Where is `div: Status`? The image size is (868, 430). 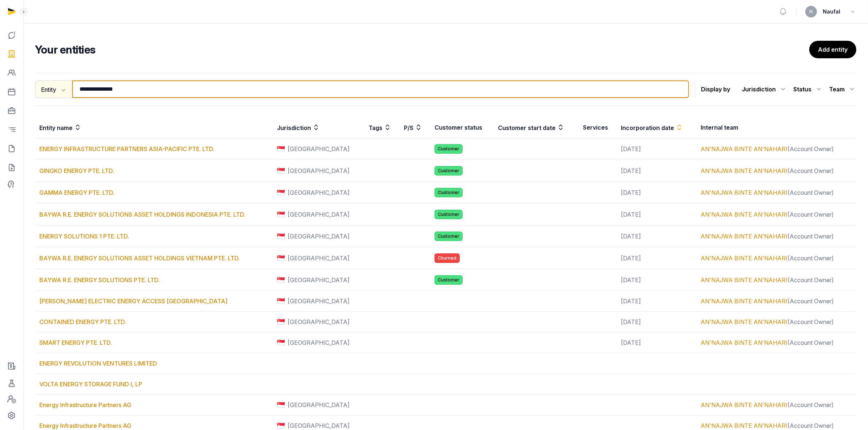 div: Status is located at coordinates (809, 89).